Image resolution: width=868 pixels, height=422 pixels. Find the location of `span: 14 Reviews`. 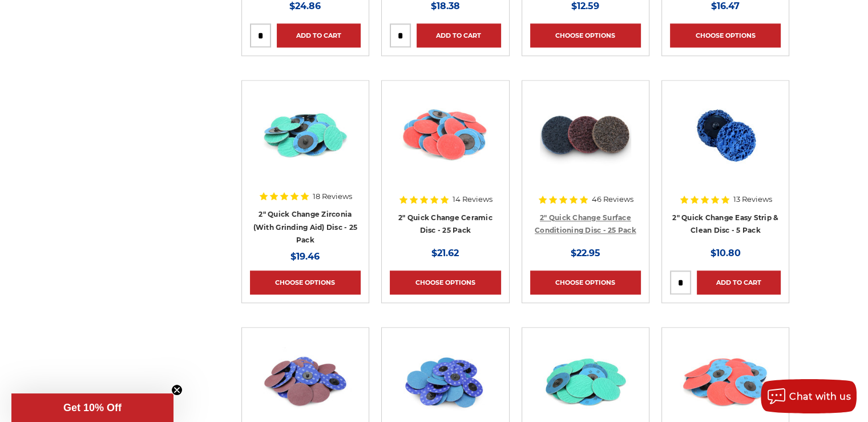

span: 14 Reviews is located at coordinates (473, 199).